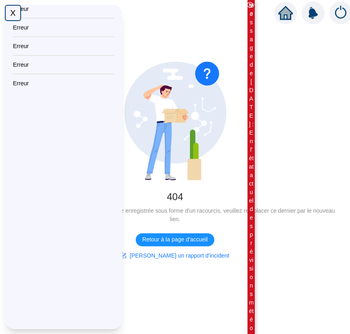 The height and width of the screenshot is (334, 350). Describe the element at coordinates (174, 240) in the screenshot. I see `span: Retour à la page d'accueil` at that location.